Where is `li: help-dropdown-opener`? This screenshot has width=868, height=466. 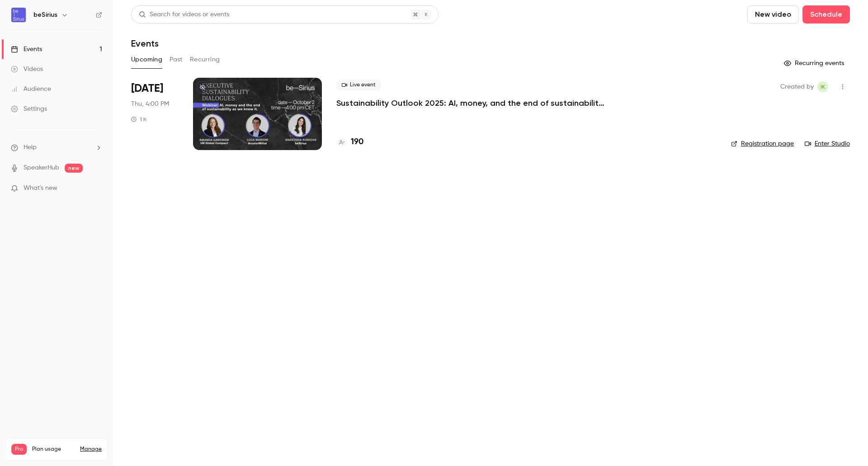
li: help-dropdown-opener is located at coordinates (57, 147).